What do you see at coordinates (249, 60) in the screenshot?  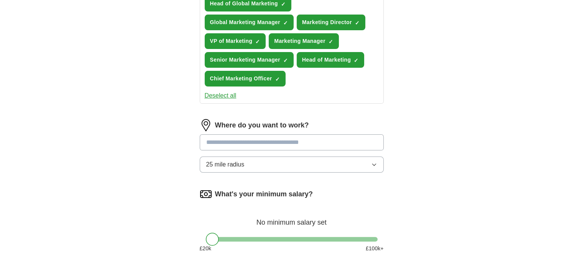 I see `button: Senior Marketing Manager✓` at bounding box center [249, 60].